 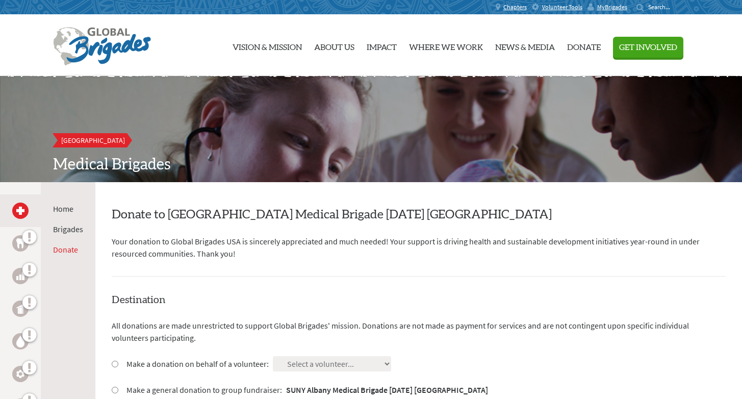 What do you see at coordinates (20, 341) in the screenshot?
I see `a: Water` at bounding box center [20, 341].